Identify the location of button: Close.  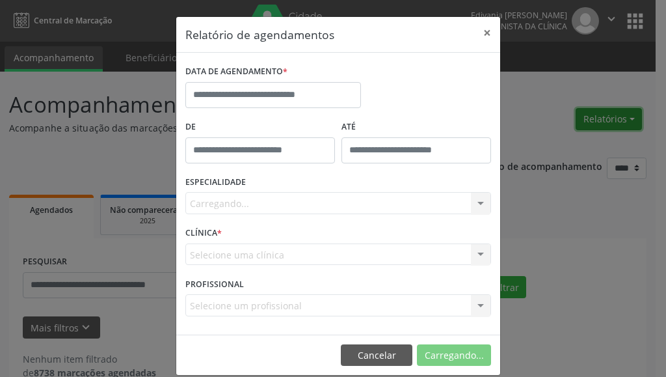
(487, 33).